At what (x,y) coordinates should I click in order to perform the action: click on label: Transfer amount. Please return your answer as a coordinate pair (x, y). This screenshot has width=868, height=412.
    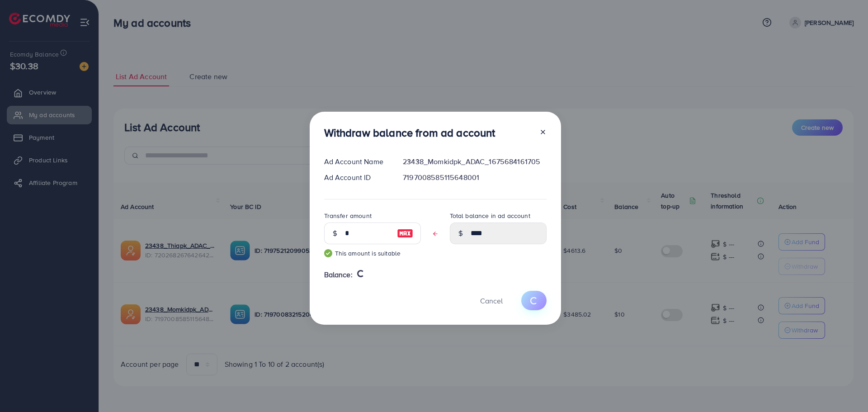
    Looking at the image, I should click on (347, 216).